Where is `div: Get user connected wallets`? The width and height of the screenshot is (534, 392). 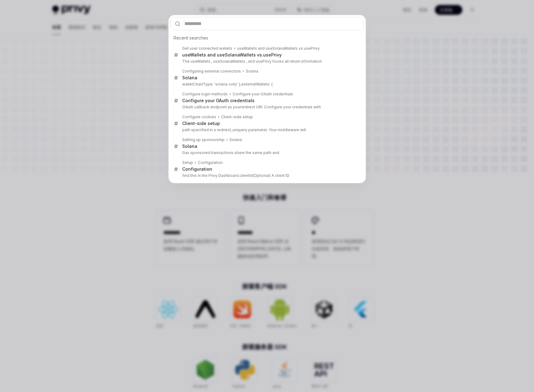 div: Get user connected wallets is located at coordinates (207, 49).